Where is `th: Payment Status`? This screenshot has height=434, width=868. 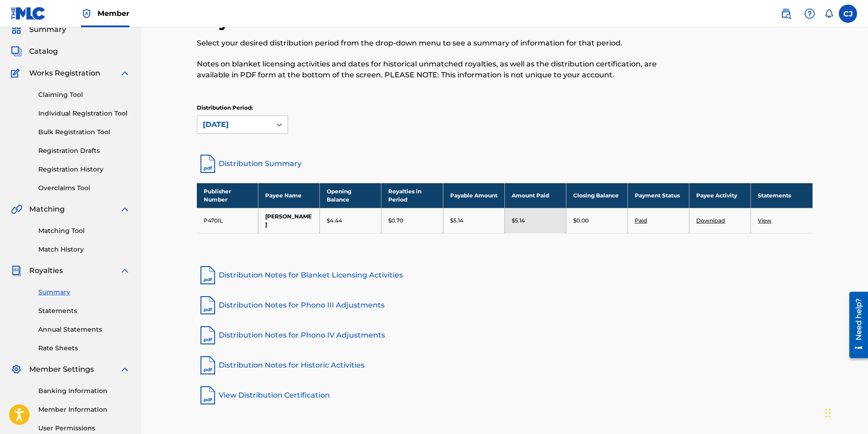
th: Payment Status is located at coordinates (658, 195).